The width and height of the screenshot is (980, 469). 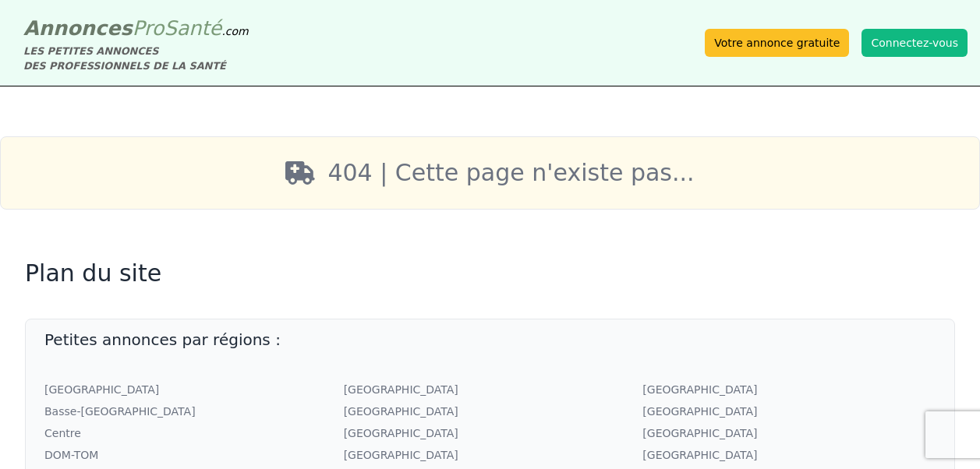 I want to click on a: Votre annonce gratuite, so click(x=777, y=42).